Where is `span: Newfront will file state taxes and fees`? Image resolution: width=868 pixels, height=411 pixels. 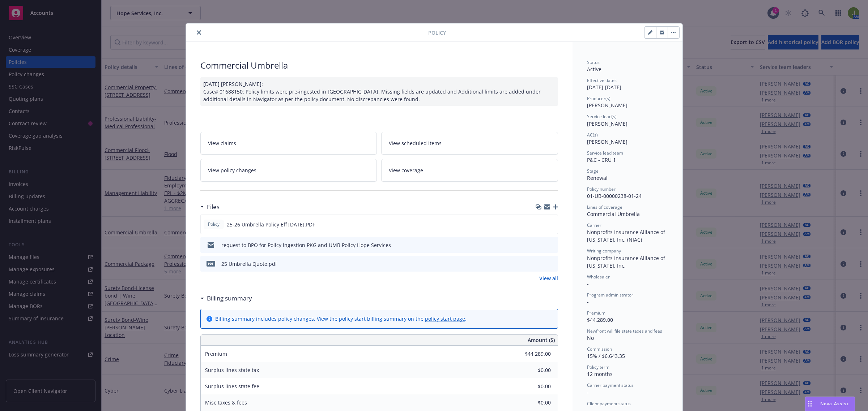 span: Newfront will file state taxes and fees is located at coordinates (625, 331).